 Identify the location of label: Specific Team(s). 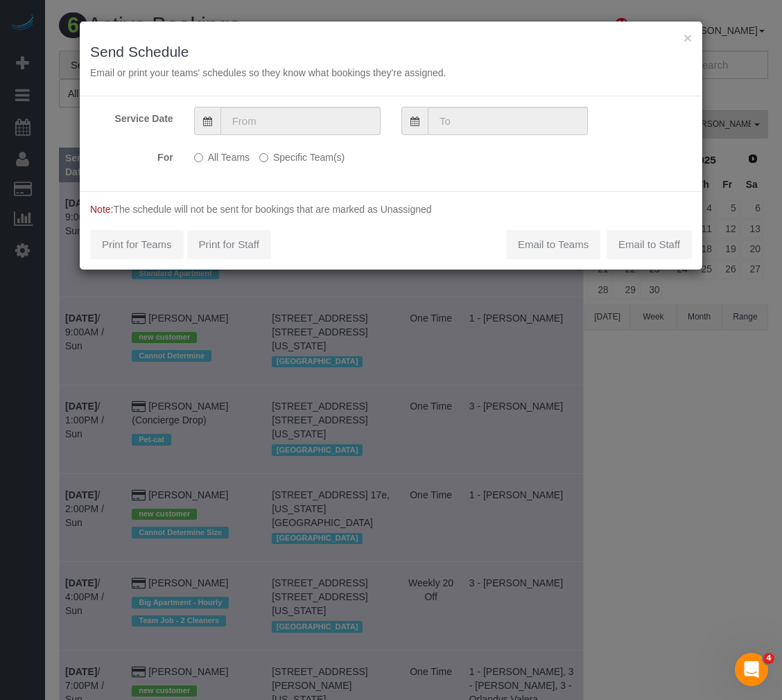
(301, 154).